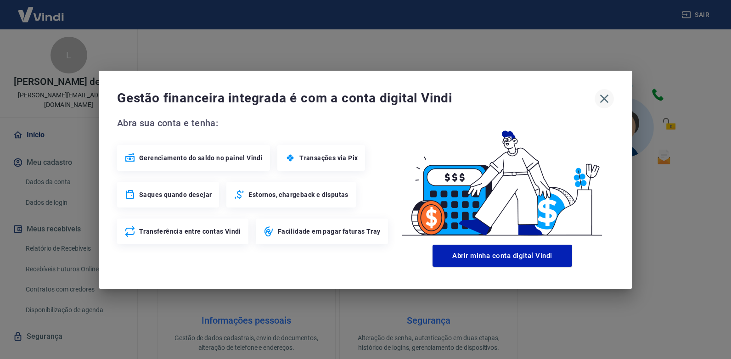  Describe the element at coordinates (502, 178) in the screenshot. I see `img: Good Billing` at that location.